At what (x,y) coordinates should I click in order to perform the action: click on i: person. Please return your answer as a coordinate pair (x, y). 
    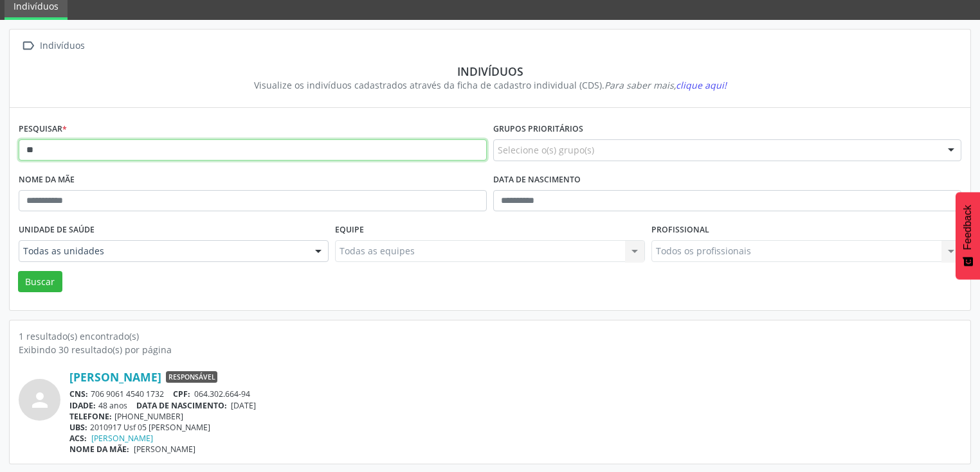
    Looking at the image, I should click on (40, 400).